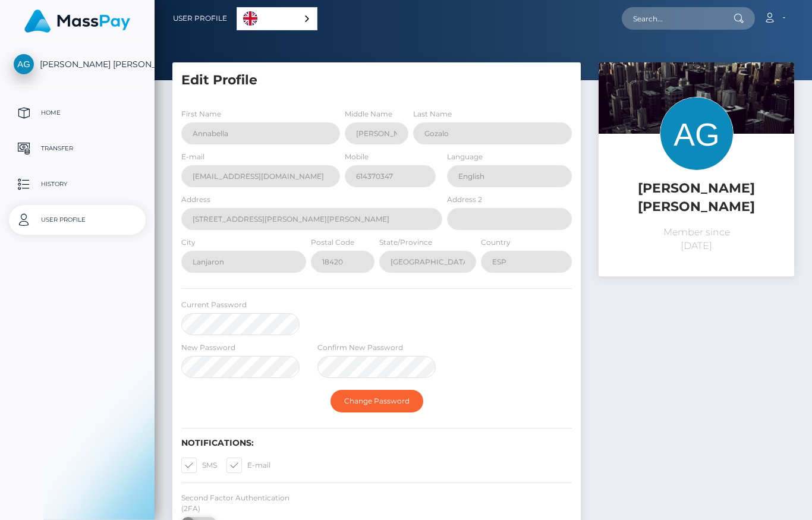 Image resolution: width=812 pixels, height=520 pixels. What do you see at coordinates (77, 149) in the screenshot?
I see `p: Transfer` at bounding box center [77, 149].